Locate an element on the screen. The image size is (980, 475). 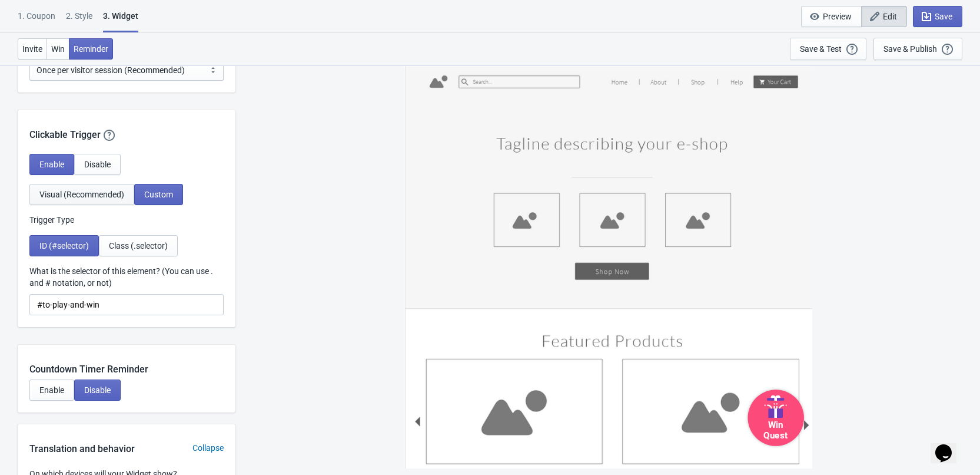
span: Reminder is located at coordinates (91, 49).